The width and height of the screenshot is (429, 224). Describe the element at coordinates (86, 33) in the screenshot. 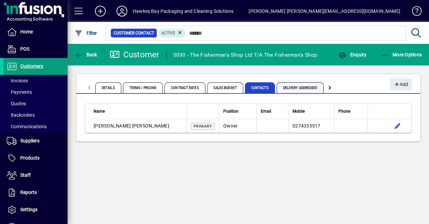

I see `span: Filter` at that location.